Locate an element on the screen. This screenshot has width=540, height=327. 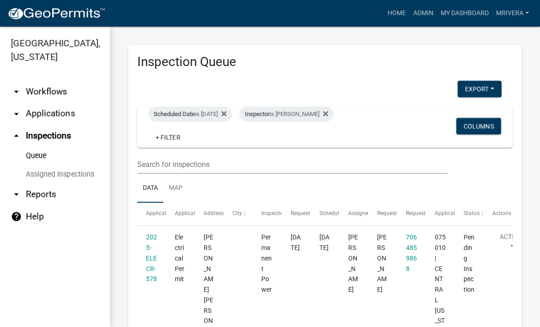
span: 7064859868 is located at coordinates (412, 252).